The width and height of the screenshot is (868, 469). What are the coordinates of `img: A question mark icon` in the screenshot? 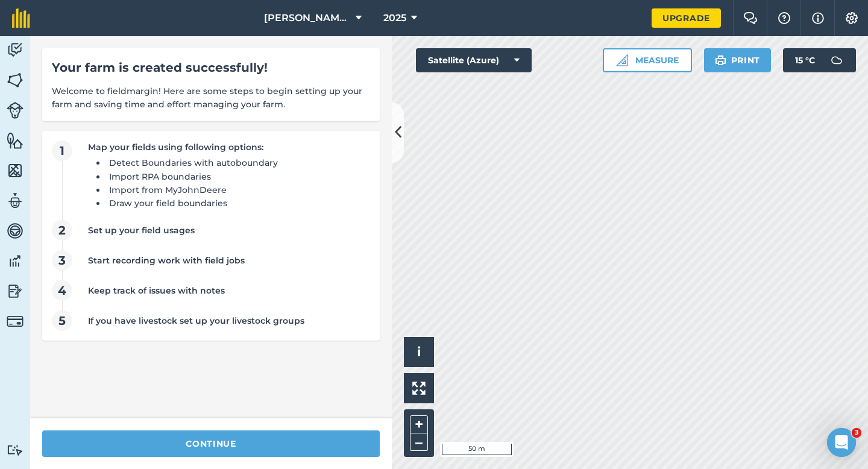 It's located at (784, 18).